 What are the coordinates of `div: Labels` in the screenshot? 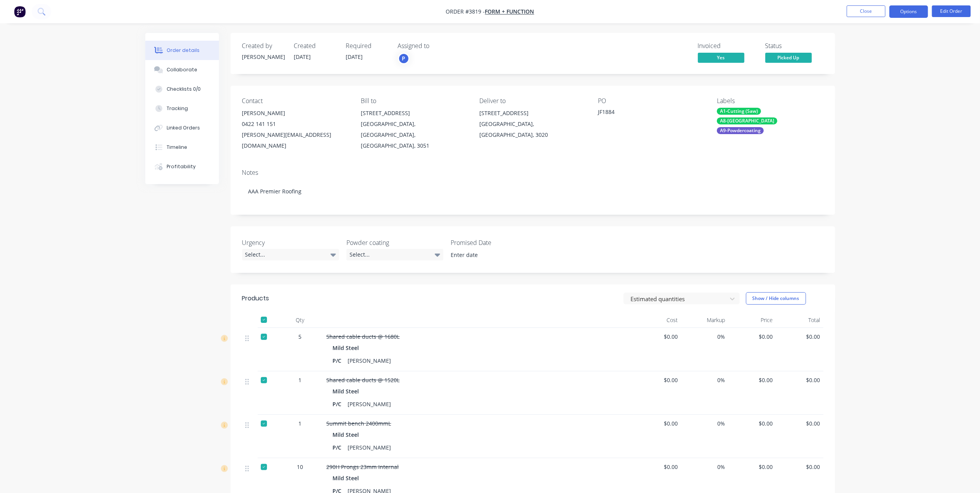 It's located at (770, 101).